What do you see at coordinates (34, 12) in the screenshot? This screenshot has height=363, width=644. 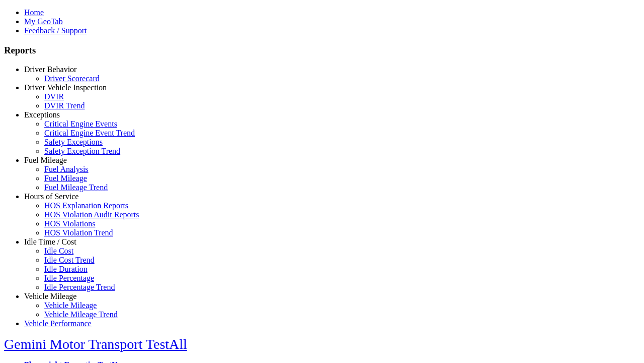 I see `a: Home` at bounding box center [34, 12].